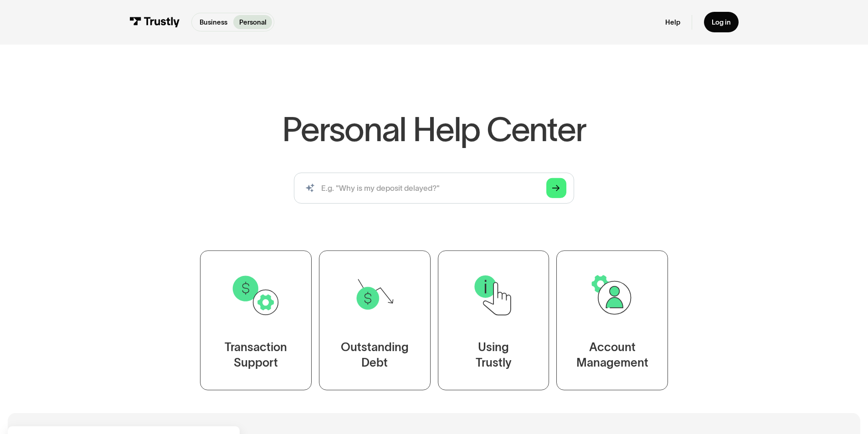  What do you see at coordinates (612, 320) in the screenshot?
I see `a: AccountManagement` at bounding box center [612, 320].